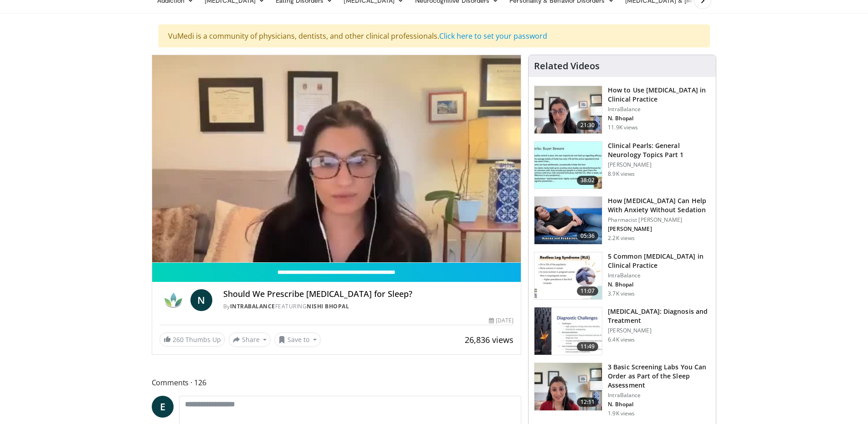 The image size is (868, 424). I want to click on div: VuMedi is a community of physicians, dentists, and other clinical professionals., so click(434, 36).